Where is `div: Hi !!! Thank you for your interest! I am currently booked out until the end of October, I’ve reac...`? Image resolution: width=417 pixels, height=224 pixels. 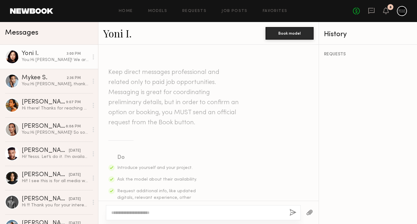
div: Hi !!! Thank you for your interest! I am currently booked out until the end of October, I’ve reac... is located at coordinates (55, 205).